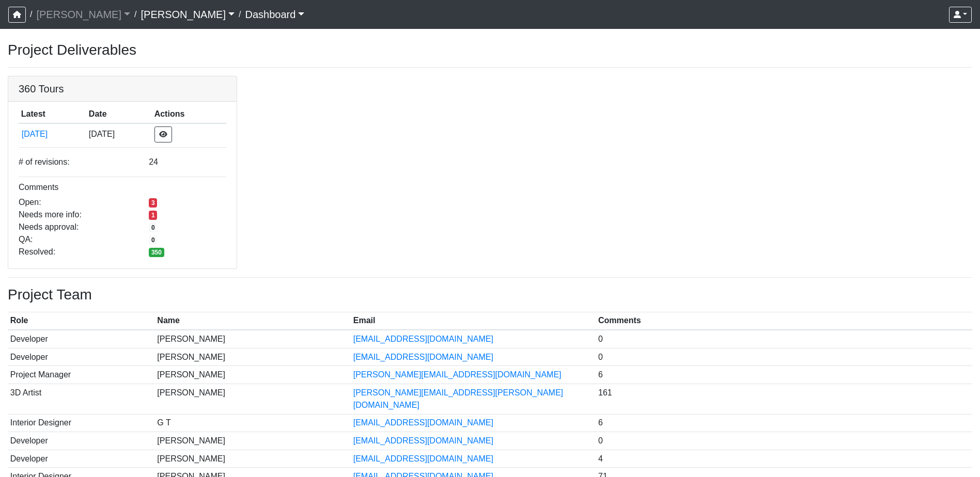 This screenshot has width=980, height=477. What do you see at coordinates (81, 399) in the screenshot?
I see `td: 3D Artist` at bounding box center [81, 399].